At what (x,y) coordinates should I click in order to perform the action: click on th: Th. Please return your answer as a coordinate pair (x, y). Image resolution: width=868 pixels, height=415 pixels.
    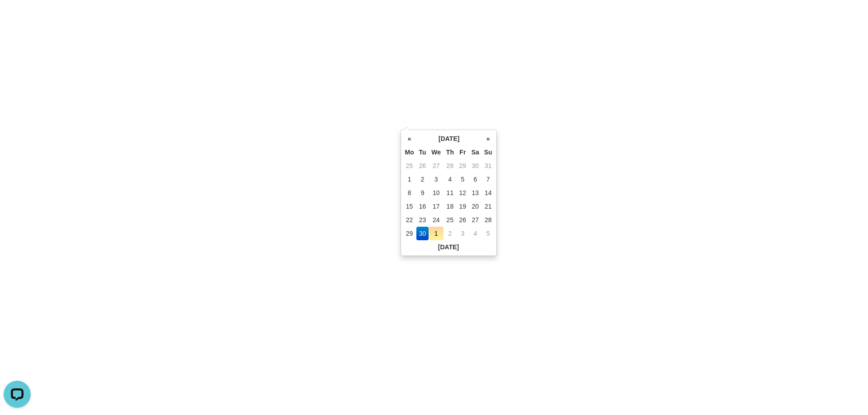
    Looking at the image, I should click on (450, 152).